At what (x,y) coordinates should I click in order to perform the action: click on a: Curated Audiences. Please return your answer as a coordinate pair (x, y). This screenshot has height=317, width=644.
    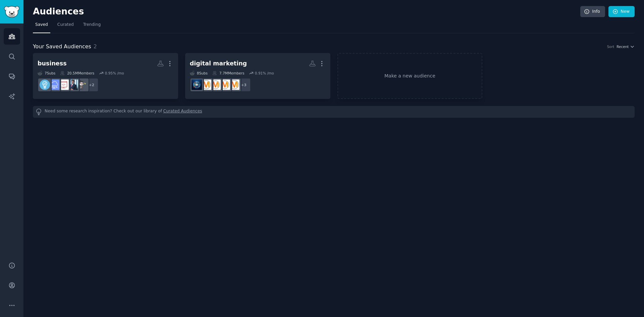
    Looking at the image, I should click on (183, 111).